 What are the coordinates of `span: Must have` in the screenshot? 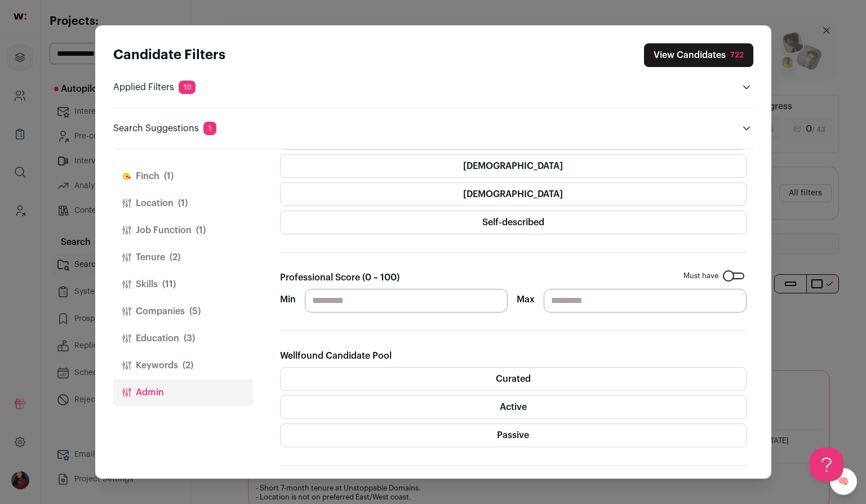 It's located at (701, 276).